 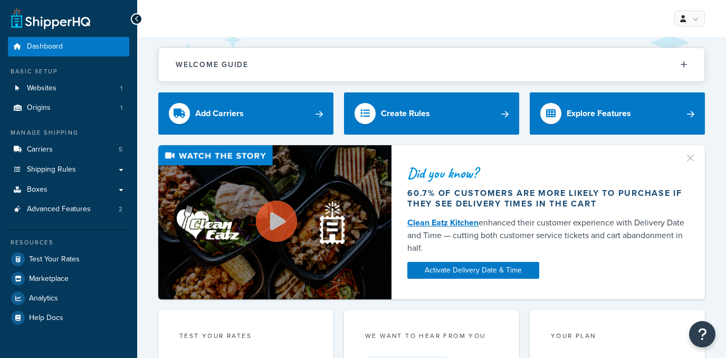 What do you see at coordinates (69, 259) in the screenshot?
I see `li: Test Your Rates` at bounding box center [69, 259].